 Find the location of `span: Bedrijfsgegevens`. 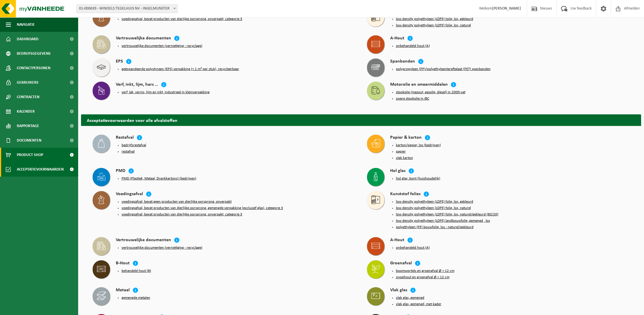

span: Bedrijfsgegevens is located at coordinates (34, 54).